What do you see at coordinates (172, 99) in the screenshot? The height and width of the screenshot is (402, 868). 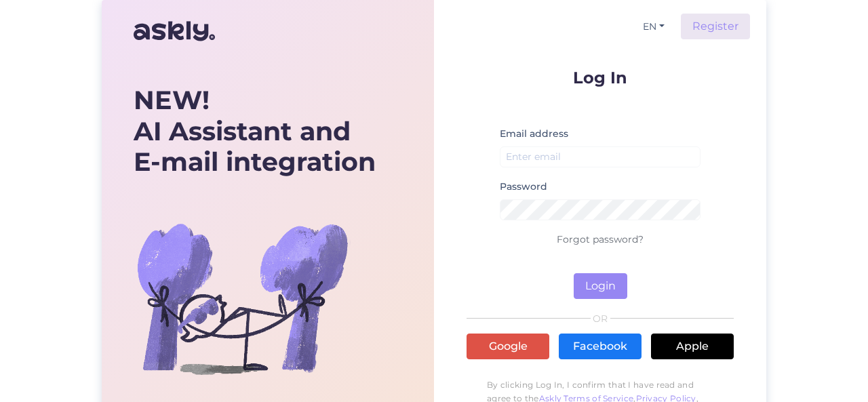 I see `b: NEW!` at bounding box center [172, 99].